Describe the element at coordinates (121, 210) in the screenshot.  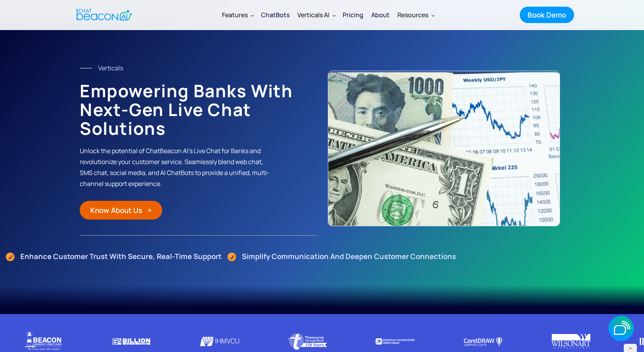
I see `a: Know About Us` at that location.